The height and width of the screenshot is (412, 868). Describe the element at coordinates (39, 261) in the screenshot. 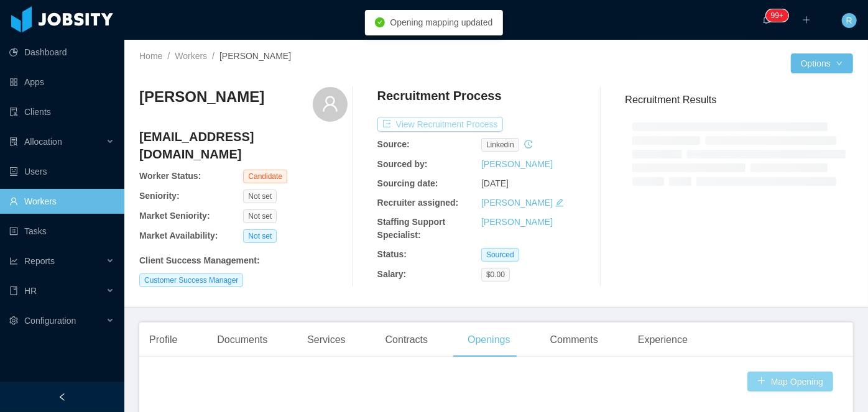

I see `span: Reports` at that location.